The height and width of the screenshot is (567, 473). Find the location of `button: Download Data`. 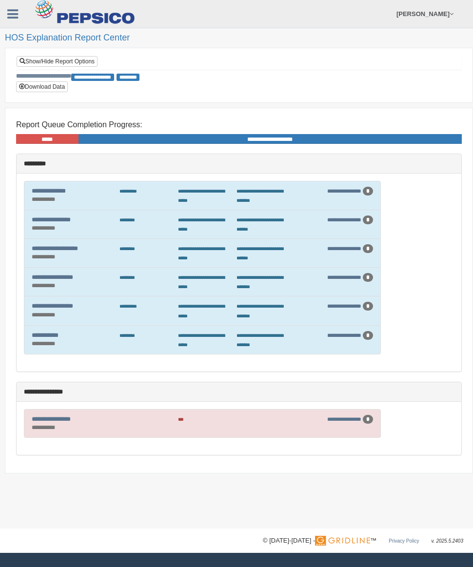

button: Download Data is located at coordinates (42, 87).